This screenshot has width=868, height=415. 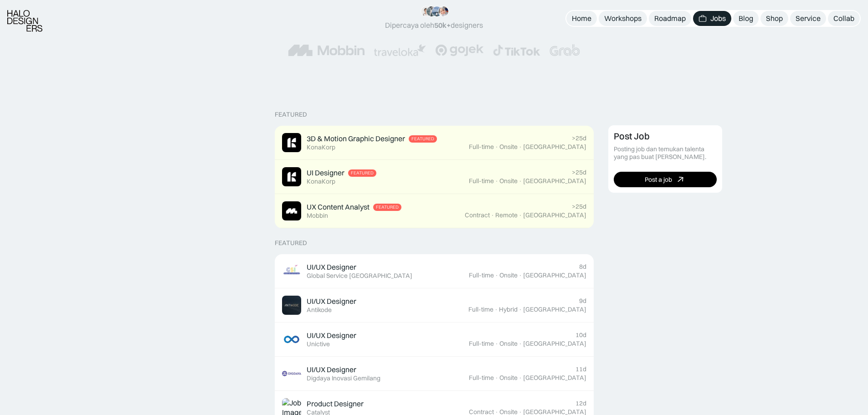 What do you see at coordinates (775, 18) in the screenshot?
I see `a: Shop` at bounding box center [775, 18].